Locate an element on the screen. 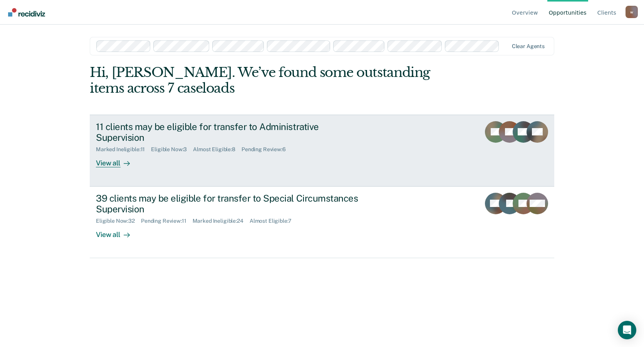  div: Marked Ineligible : 11 is located at coordinates (123, 149).